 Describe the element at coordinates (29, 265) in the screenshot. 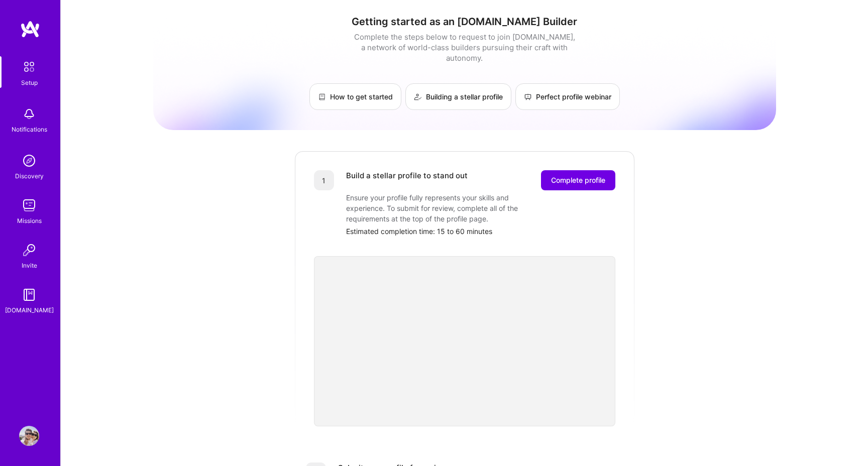

I see `div: Invite` at that location.